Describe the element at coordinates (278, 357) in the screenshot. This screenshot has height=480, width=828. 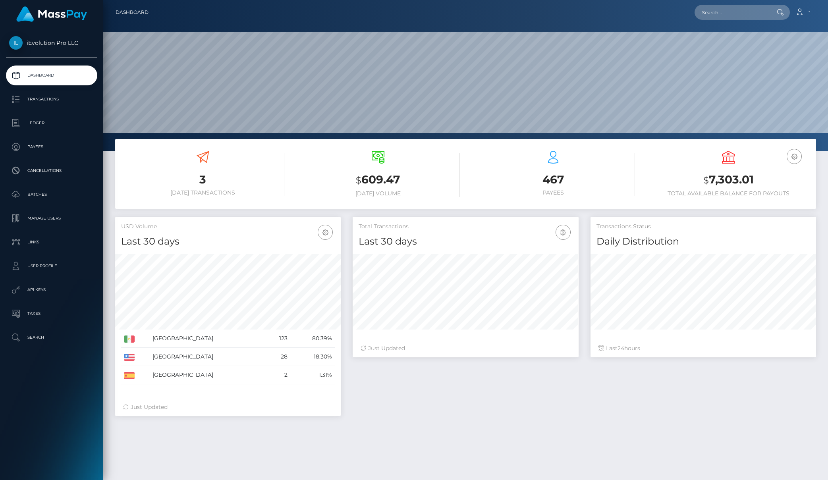
I see `td: 28` at that location.